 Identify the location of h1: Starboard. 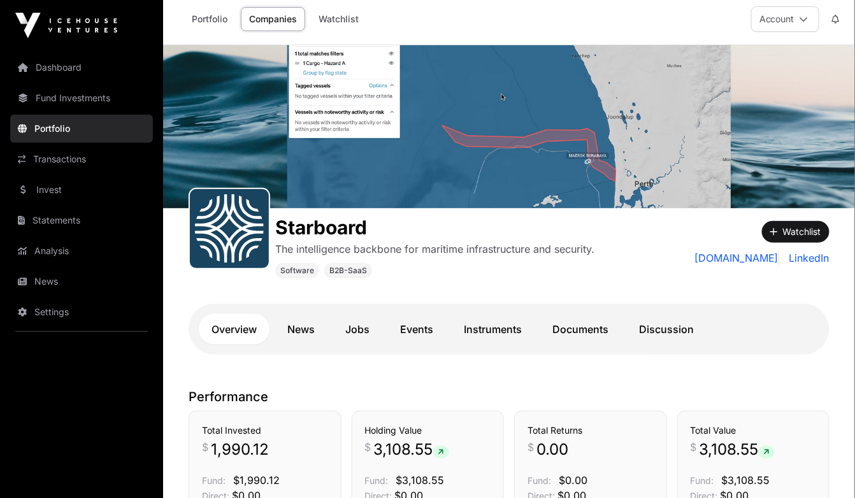
(435, 228).